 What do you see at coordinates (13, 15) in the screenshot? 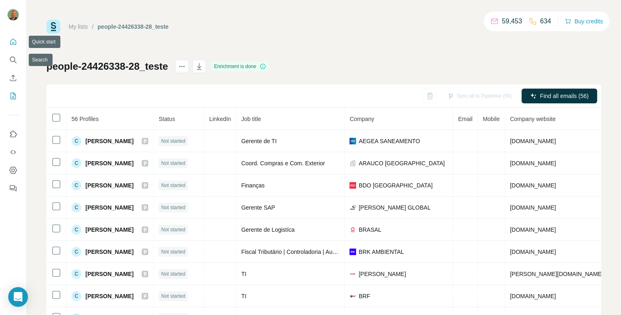
I see `img: Avatar` at bounding box center [13, 15].